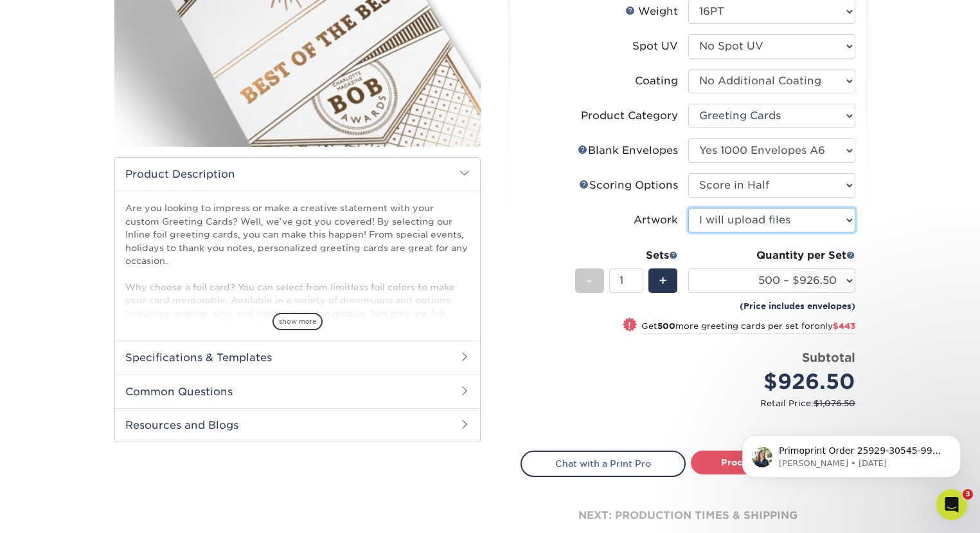  Describe the element at coordinates (298, 424) in the screenshot. I see `h2: Resources and Blogs` at that location.